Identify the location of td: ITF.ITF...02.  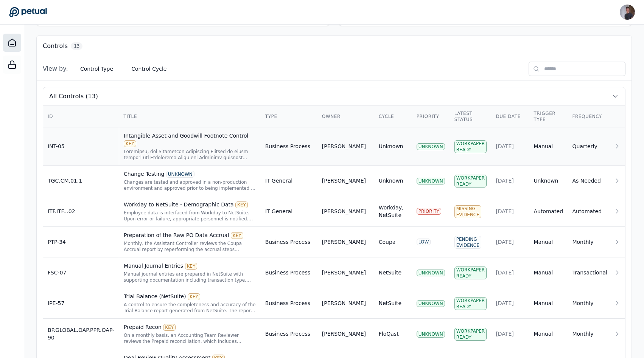
(81, 211).